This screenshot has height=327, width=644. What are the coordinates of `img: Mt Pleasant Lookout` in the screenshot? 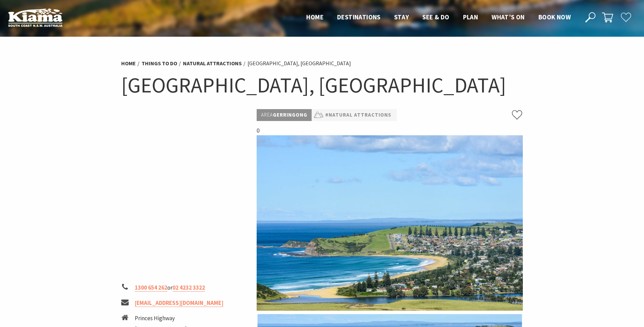 It's located at (390, 223).